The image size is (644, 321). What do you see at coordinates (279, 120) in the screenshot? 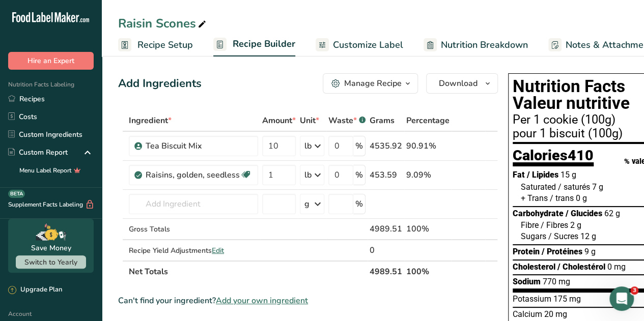
I see `span: Amount` at bounding box center [279, 120].